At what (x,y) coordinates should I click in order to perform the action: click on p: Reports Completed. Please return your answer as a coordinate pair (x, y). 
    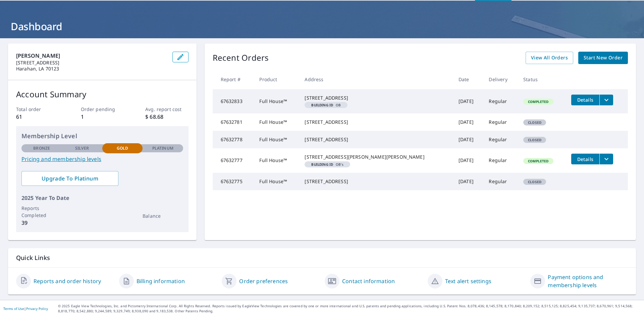
    Looking at the image, I should click on (41, 212).